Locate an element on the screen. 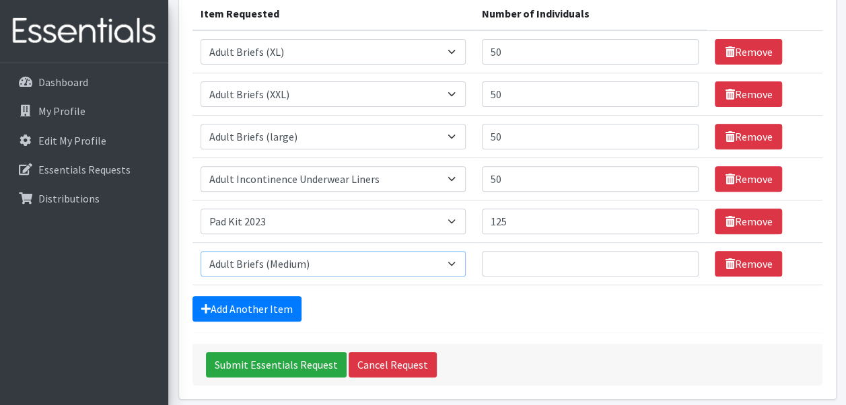 The image size is (846, 405). input: Submit Essentials Request is located at coordinates (276, 365).